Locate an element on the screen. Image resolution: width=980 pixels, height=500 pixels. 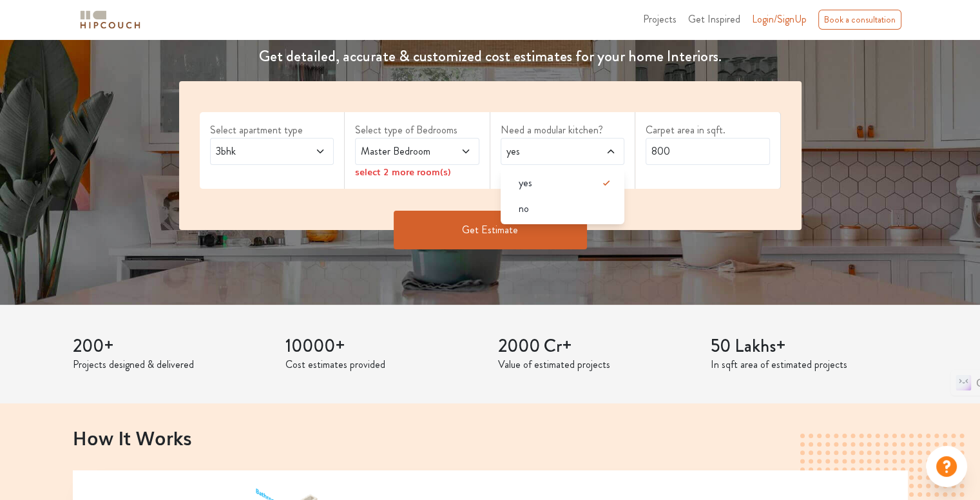
img: logo-horizontal.svg is located at coordinates (110, 19).